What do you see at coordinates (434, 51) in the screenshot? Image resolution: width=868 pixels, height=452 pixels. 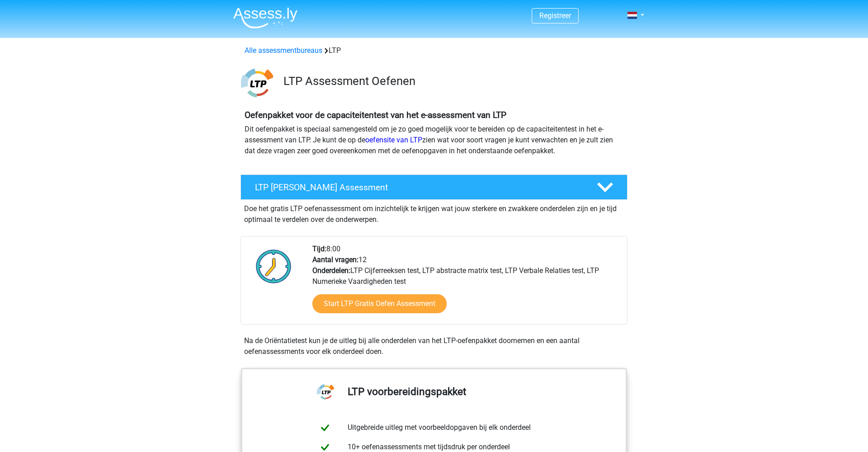 I see `div: LTP` at bounding box center [434, 51].